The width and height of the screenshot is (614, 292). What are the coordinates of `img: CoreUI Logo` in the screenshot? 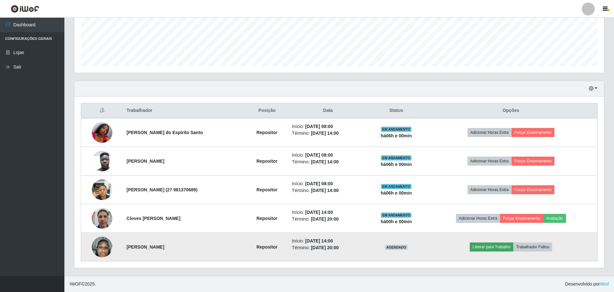 It's located at (25, 9).